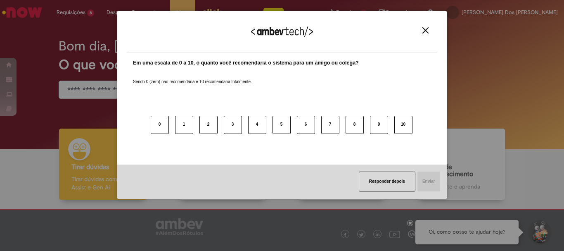 This screenshot has width=564, height=251. Describe the element at coordinates (282, 125) in the screenshot. I see `button: 5` at that location.